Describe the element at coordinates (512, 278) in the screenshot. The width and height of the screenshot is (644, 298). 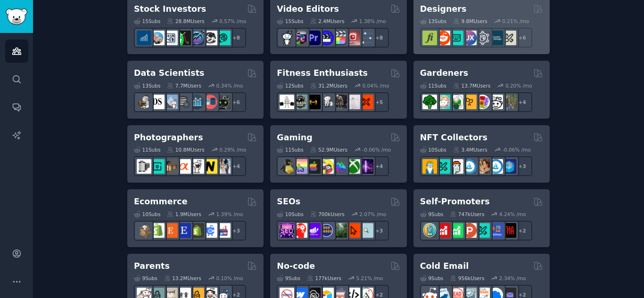
I see `div: 2.34 % /mo` at that location.